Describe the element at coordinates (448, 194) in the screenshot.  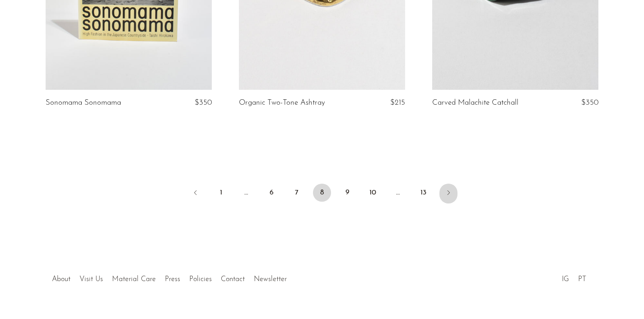
I see `a: Next` at that location.